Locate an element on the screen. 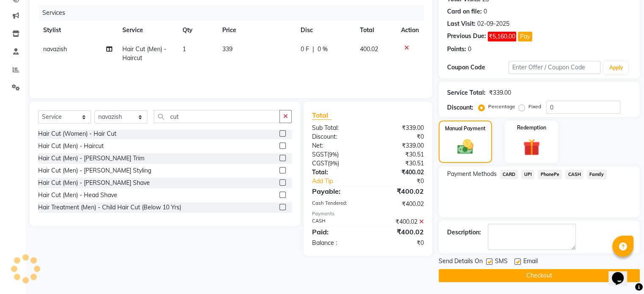  span: CARD is located at coordinates (509, 175).